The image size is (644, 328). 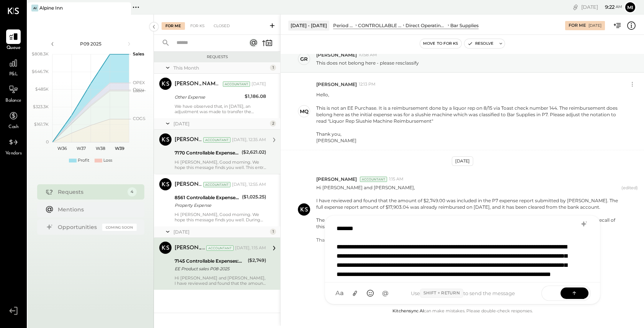 What do you see at coordinates (62, 149) in the screenshot?
I see `text: W36` at bounding box center [62, 149].